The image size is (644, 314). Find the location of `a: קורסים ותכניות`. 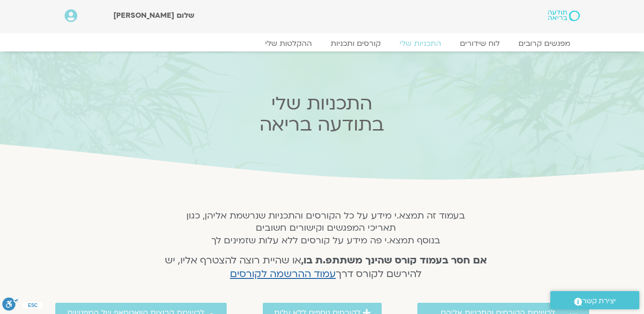

a: קורסים ותכניות is located at coordinates (355, 43).